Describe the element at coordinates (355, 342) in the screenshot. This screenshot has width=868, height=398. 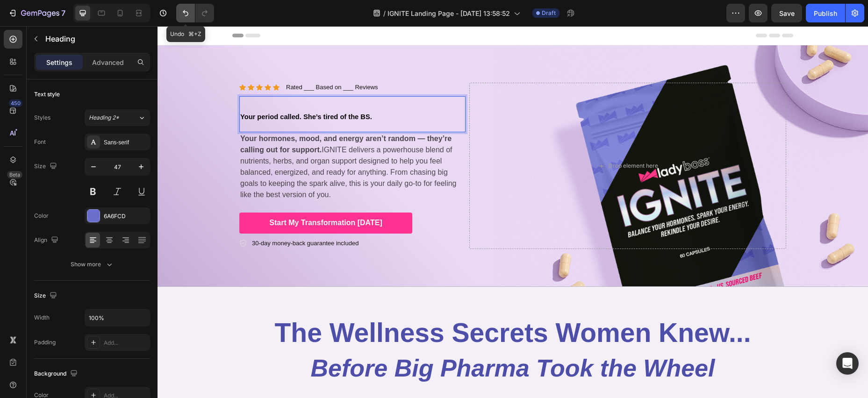
I see `i: Before Big Pharma Took the Wheel` at that location.